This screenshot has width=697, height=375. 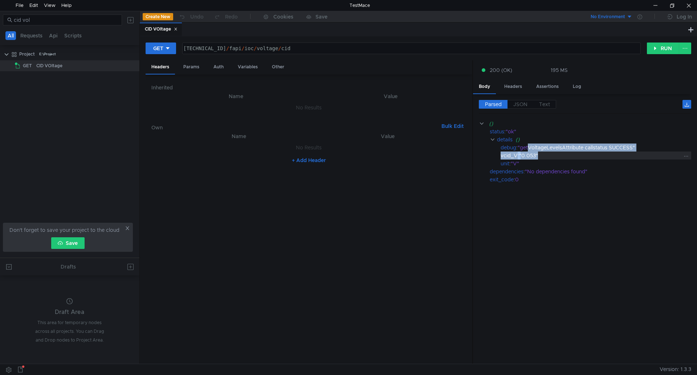 I want to click on button: RUN, so click(x=663, y=48).